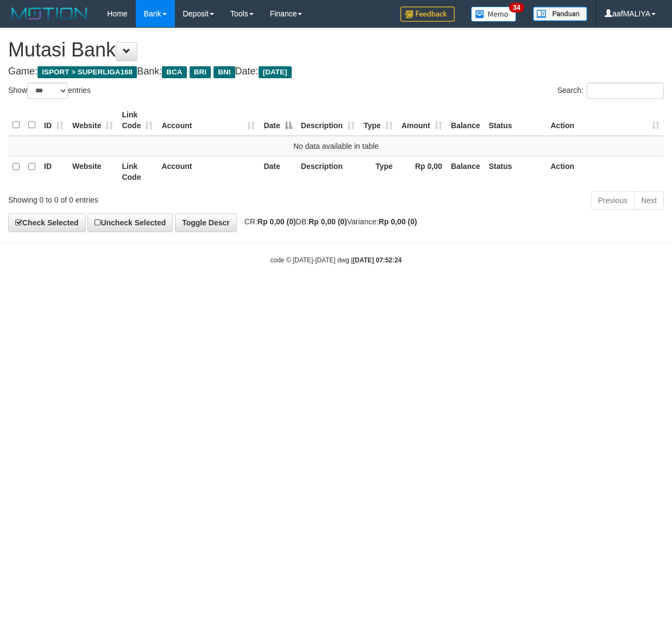  What do you see at coordinates (130, 223) in the screenshot?
I see `a: Uncheck Selected` at bounding box center [130, 223].